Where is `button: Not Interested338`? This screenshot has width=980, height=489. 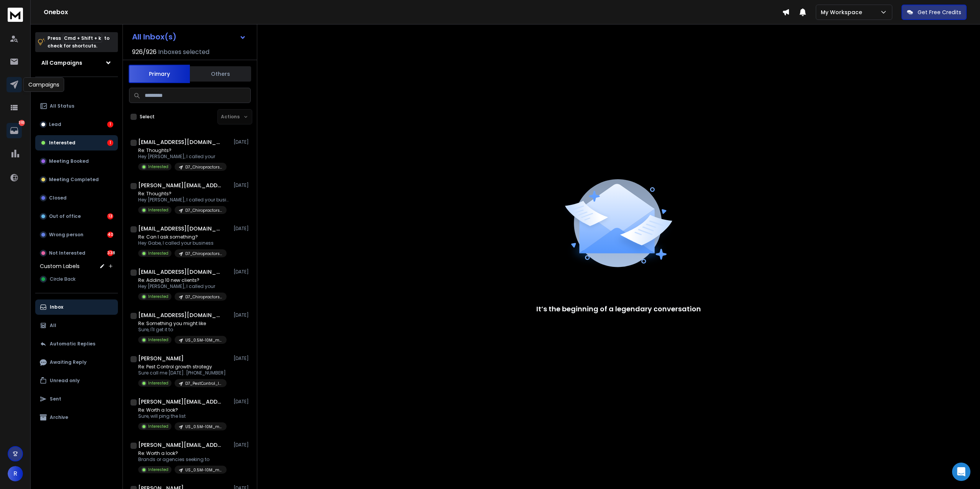 button: Not Interested338 is located at coordinates (77, 253).